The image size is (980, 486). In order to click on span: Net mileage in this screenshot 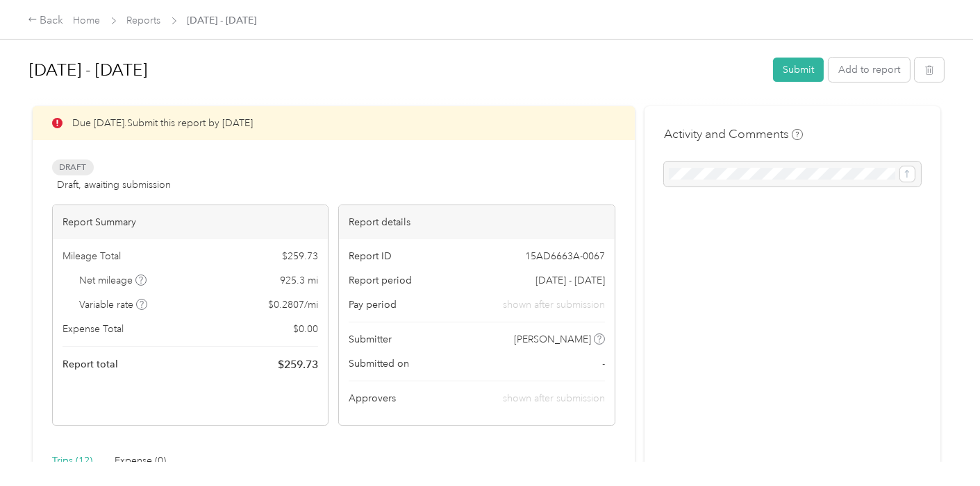, I will do `click(113, 280)`.